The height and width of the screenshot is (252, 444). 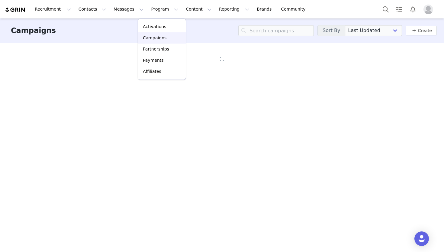 I want to click on p: Campaigns, so click(x=155, y=38).